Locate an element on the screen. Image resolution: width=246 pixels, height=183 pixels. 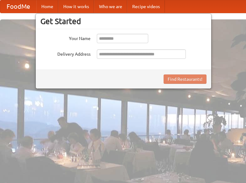
a: Home is located at coordinates (47, 7).